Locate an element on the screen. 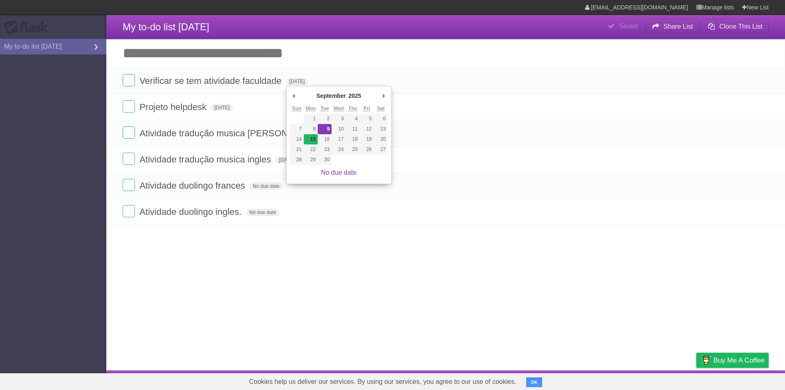 The height and width of the screenshot is (390, 785). button: 8 is located at coordinates (311, 129).